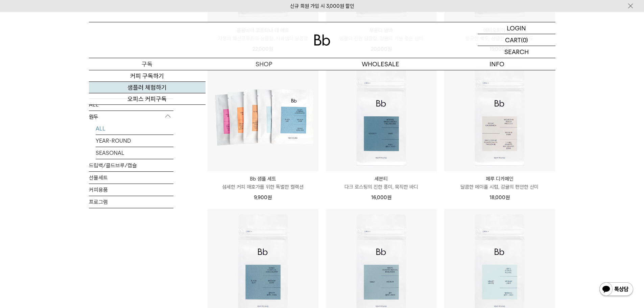 This screenshot has height=308, width=644. Describe the element at coordinates (524, 40) in the screenshot. I see `p: (0)` at that location.